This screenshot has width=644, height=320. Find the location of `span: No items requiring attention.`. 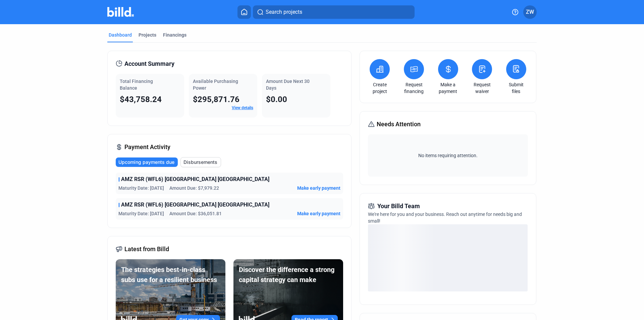

span: No items requiring attention. is located at coordinates (448, 156).